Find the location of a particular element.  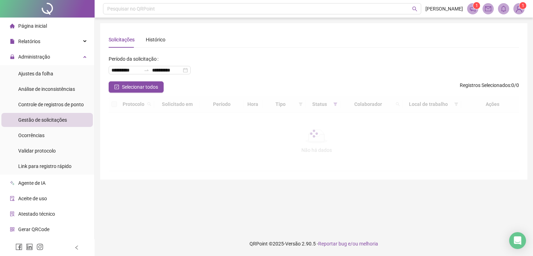

span: Selecionar todos is located at coordinates (140, 87).